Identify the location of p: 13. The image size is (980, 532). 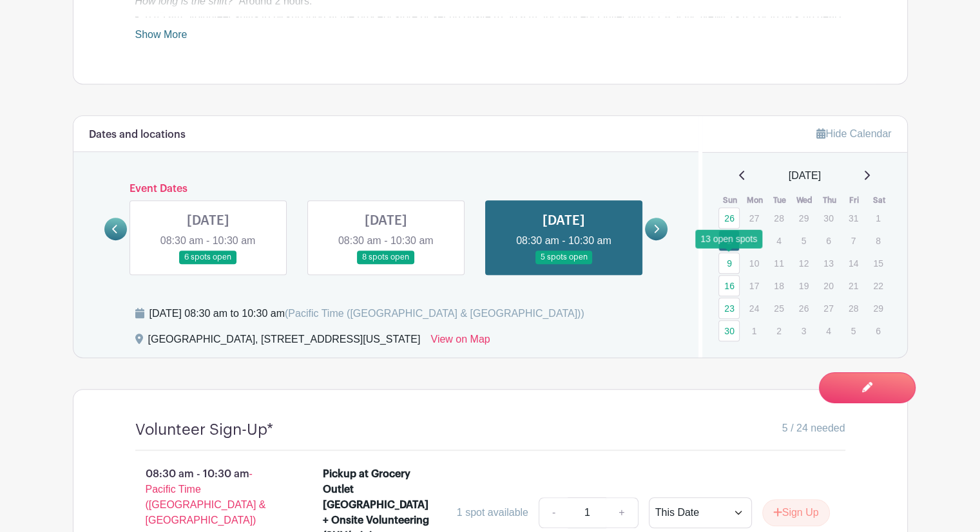
(827, 263).